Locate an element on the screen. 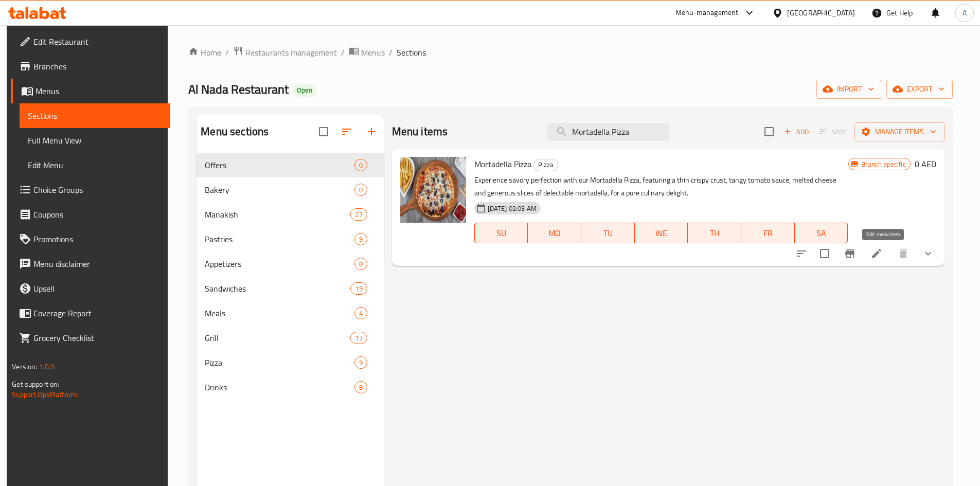  span: SA is located at coordinates (821, 233).